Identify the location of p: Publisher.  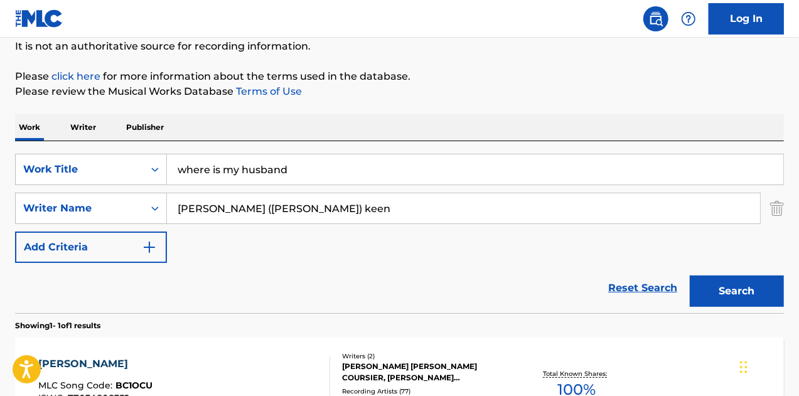
(145, 127).